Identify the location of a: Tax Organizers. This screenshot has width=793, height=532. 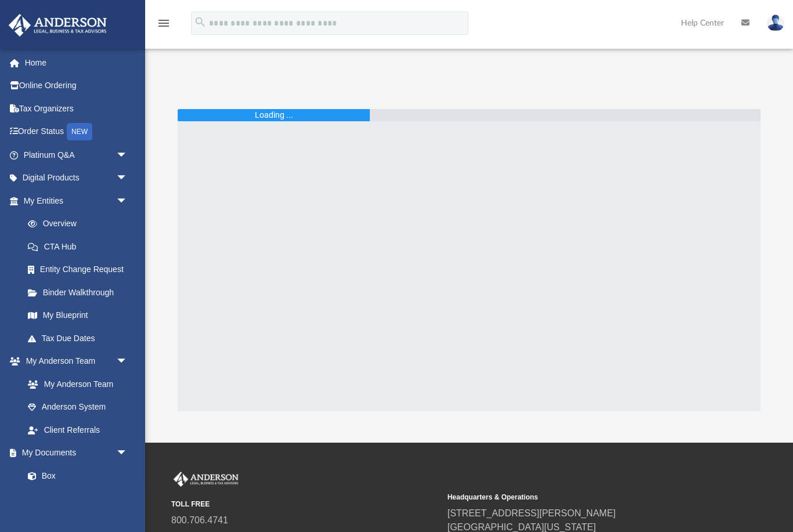
(77, 108).